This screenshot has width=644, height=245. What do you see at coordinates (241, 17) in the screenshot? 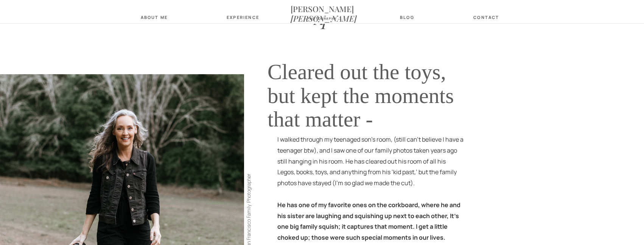
I see `a: Experience` at bounding box center [241, 17].